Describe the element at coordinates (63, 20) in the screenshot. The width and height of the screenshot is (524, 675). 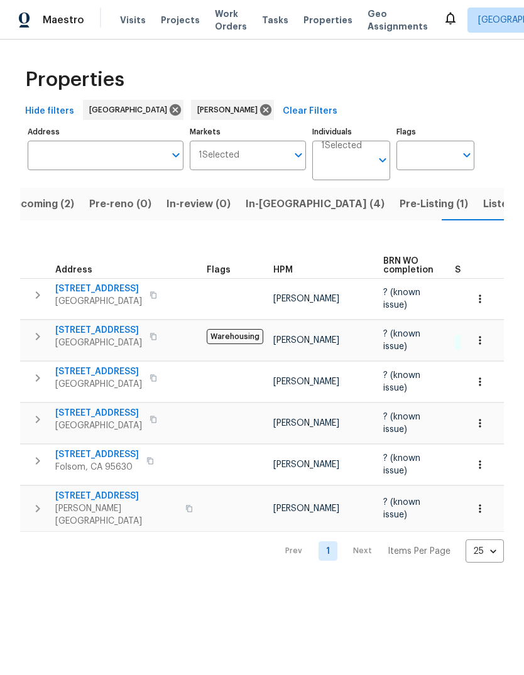
I see `span: Maestro` at that location.